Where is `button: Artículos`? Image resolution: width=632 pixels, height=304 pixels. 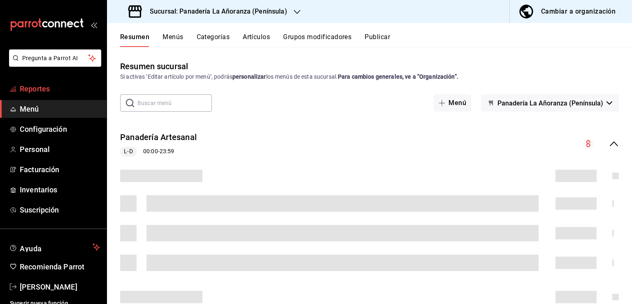
button: Artículos is located at coordinates (256, 40).